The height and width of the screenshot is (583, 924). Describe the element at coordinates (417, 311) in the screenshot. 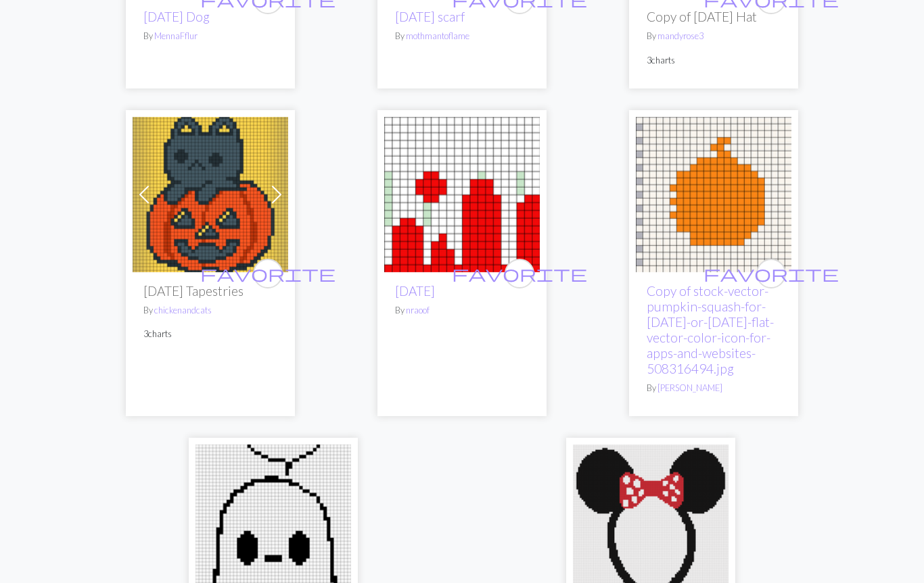

I see `a: nraoof` at that location.